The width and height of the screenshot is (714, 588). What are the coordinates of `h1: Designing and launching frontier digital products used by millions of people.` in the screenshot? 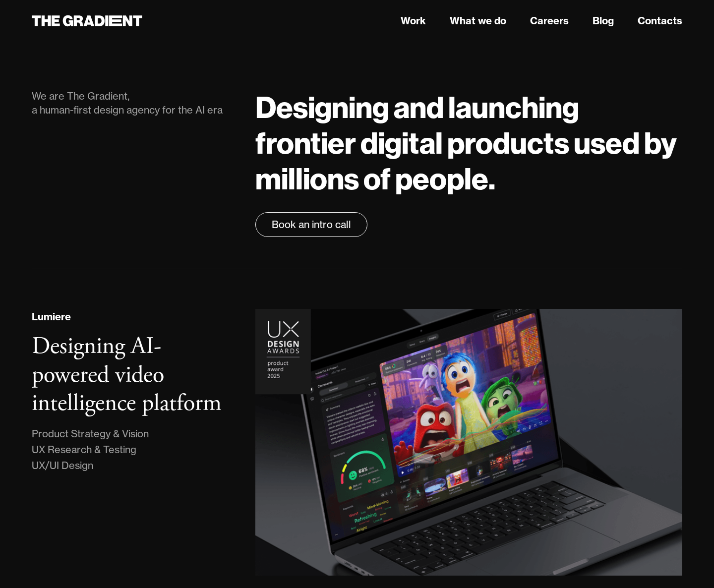 It's located at (468, 143).